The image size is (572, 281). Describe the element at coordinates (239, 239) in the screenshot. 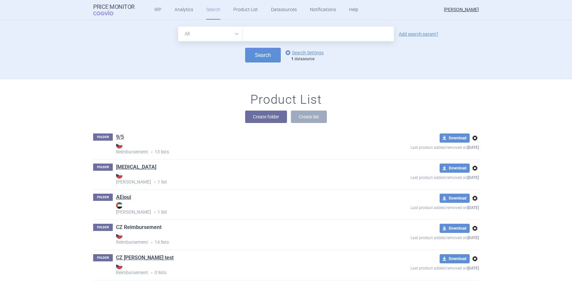

I see `p: 14 lists` at that location.